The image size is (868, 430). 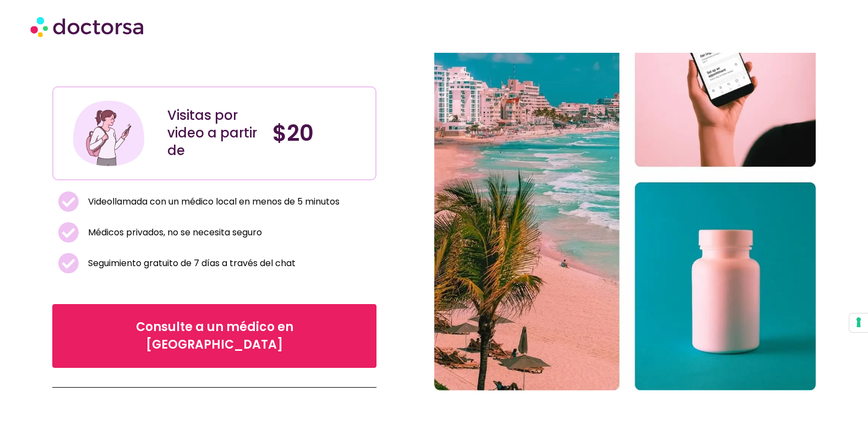 I want to click on div: Visitas por video a partir de, so click(x=215, y=133).